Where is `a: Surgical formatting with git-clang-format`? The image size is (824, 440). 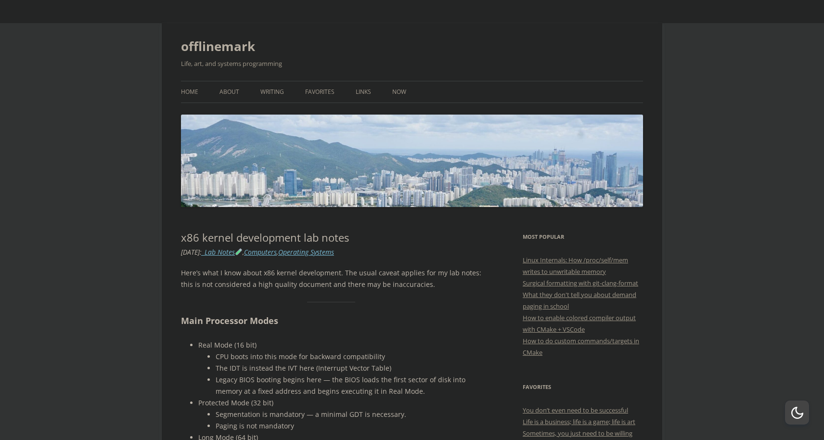 a: Surgical formatting with git-clang-format is located at coordinates (580, 283).